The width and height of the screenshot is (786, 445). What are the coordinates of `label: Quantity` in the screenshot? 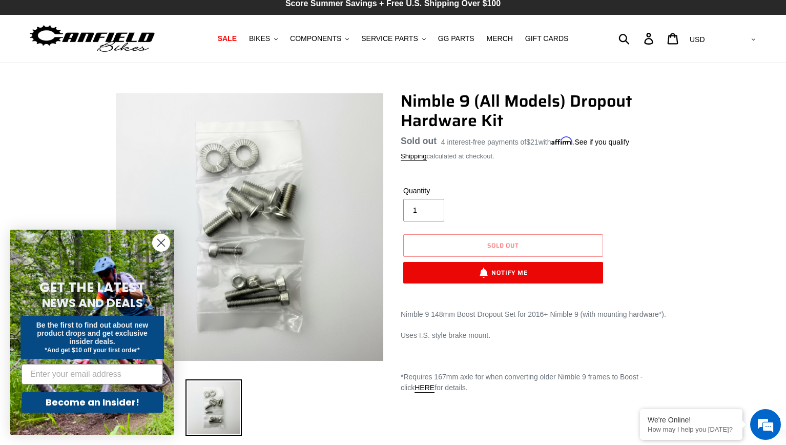 It's located at (452, 191).